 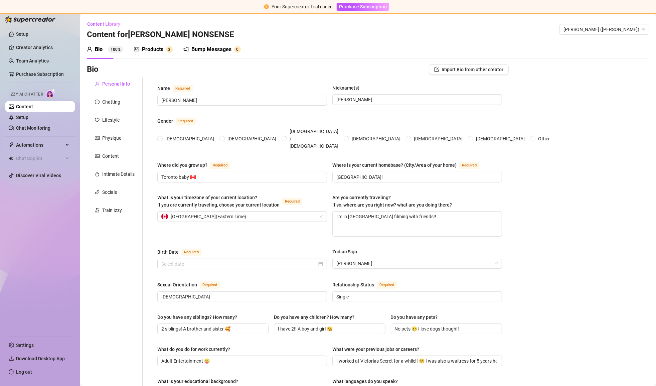 I want to click on div: Physique, so click(x=112, y=138).